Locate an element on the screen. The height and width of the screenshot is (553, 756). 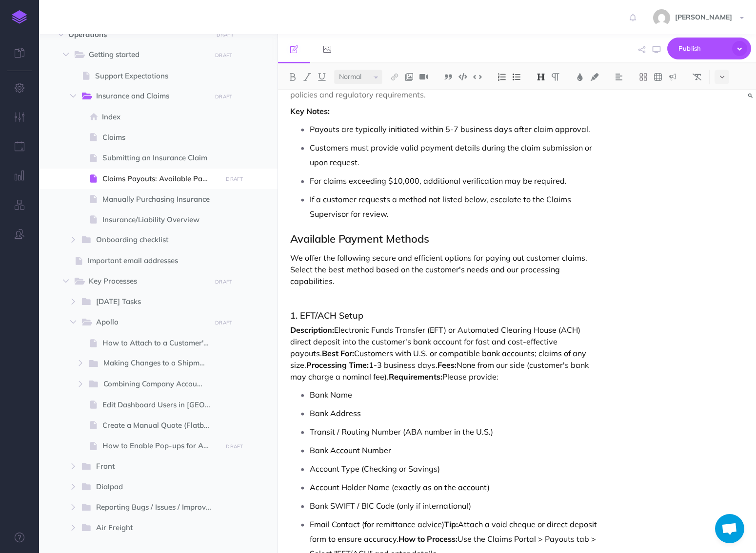
h2: Available Payment Methods is located at coordinates (445, 239).